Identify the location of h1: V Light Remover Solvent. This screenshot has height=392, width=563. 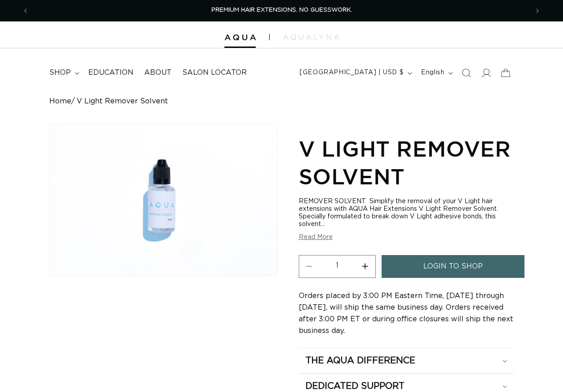
(406, 163).